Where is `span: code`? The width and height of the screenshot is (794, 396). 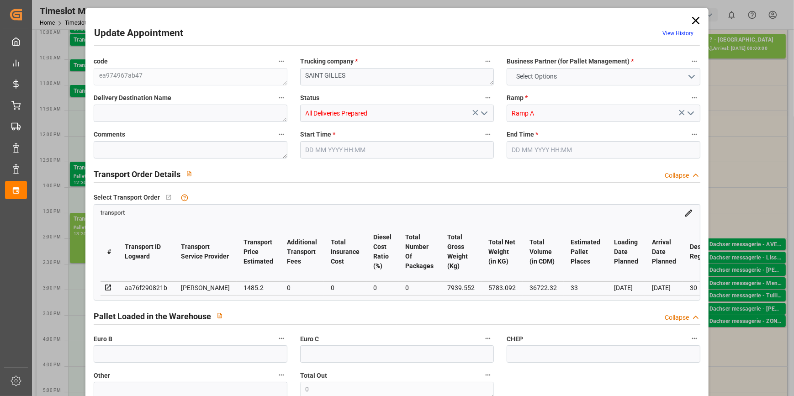 span: code is located at coordinates (101, 61).